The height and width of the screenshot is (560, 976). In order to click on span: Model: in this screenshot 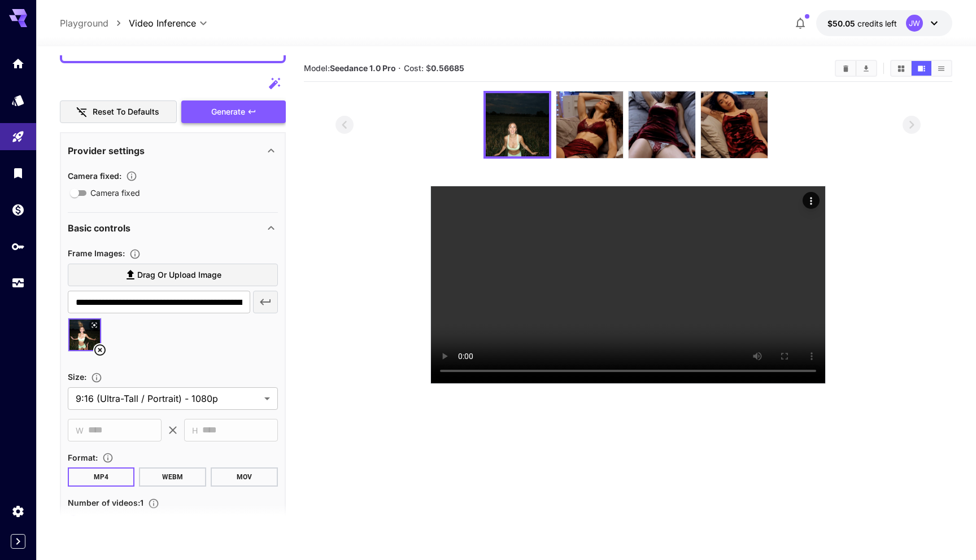, I will do `click(350, 68)`.